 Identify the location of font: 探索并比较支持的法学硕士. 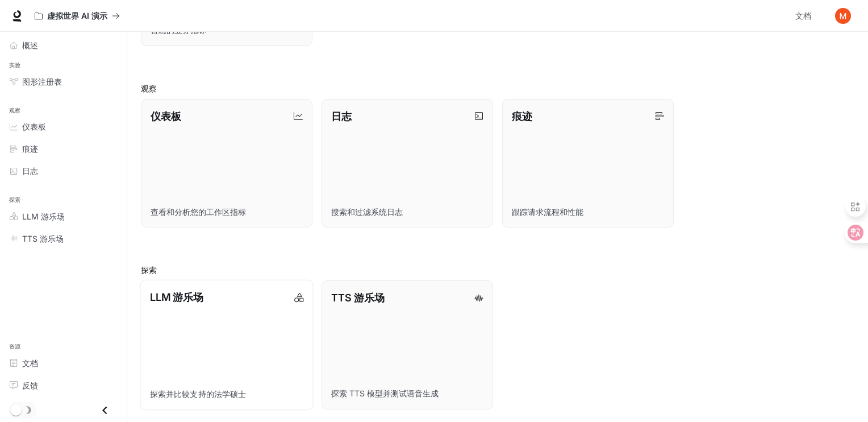
(198, 393).